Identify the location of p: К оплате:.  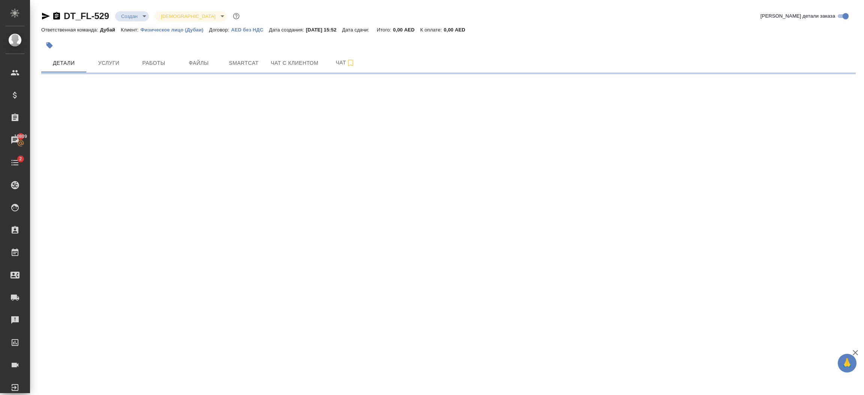
(432, 30).